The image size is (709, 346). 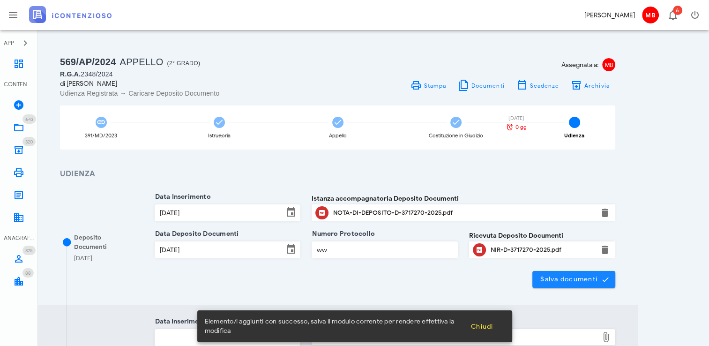 What do you see at coordinates (574, 122) in the screenshot?
I see `span: 5` at bounding box center [574, 122].